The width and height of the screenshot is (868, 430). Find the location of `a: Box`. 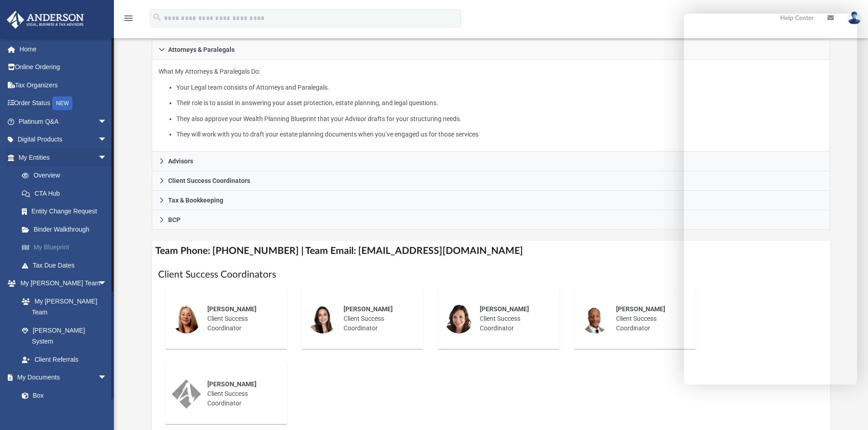

a: Box is located at coordinates (62, 395).